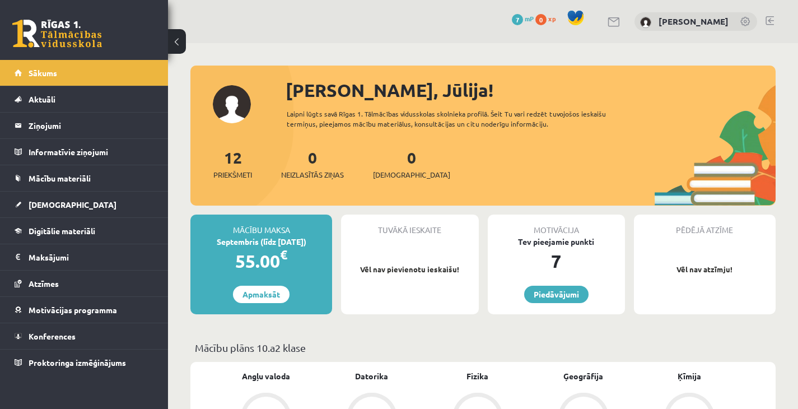  I want to click on span: Digitālie materiāli, so click(62, 231).